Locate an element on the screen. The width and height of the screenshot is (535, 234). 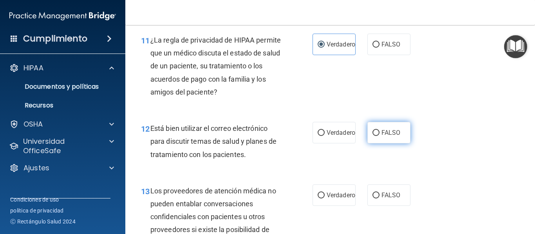
img: Logotipo de PMB is located at coordinates (63, 16).